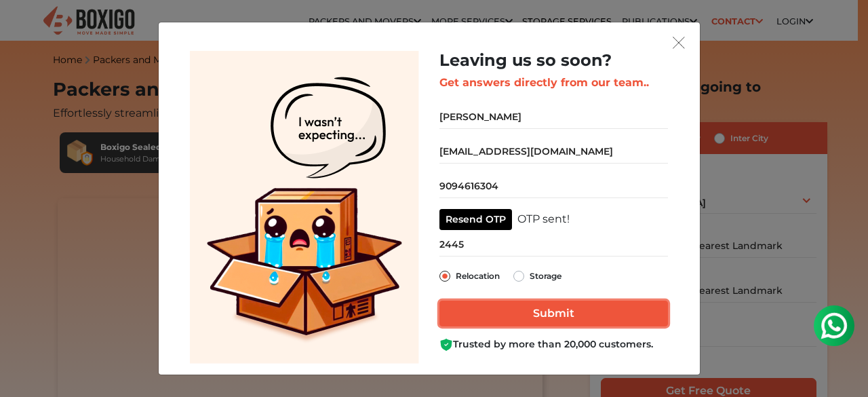  Describe the element at coordinates (679, 43) in the screenshot. I see `img: exit` at that location.